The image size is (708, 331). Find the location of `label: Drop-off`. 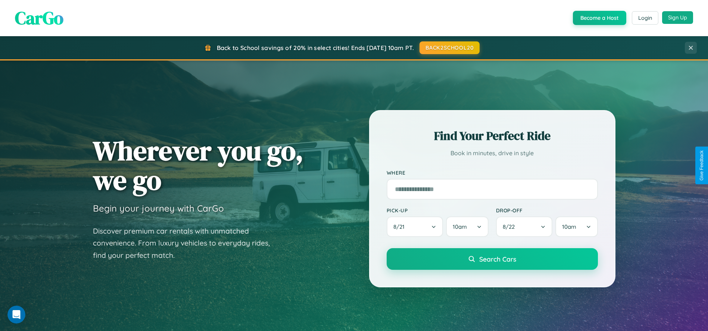

label: Drop-off is located at coordinates (546, 210).